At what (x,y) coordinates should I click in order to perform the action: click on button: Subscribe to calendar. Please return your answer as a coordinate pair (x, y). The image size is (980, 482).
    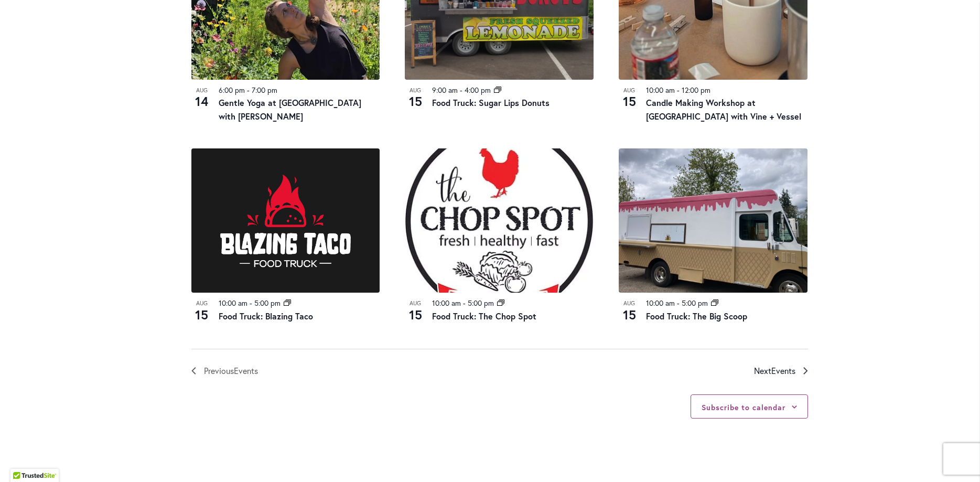
    Looking at the image, I should click on (743, 407).